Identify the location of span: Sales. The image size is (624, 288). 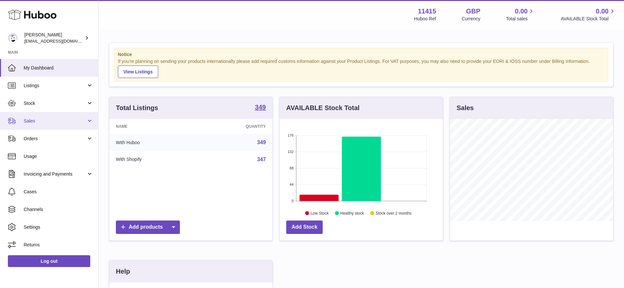
(55, 121).